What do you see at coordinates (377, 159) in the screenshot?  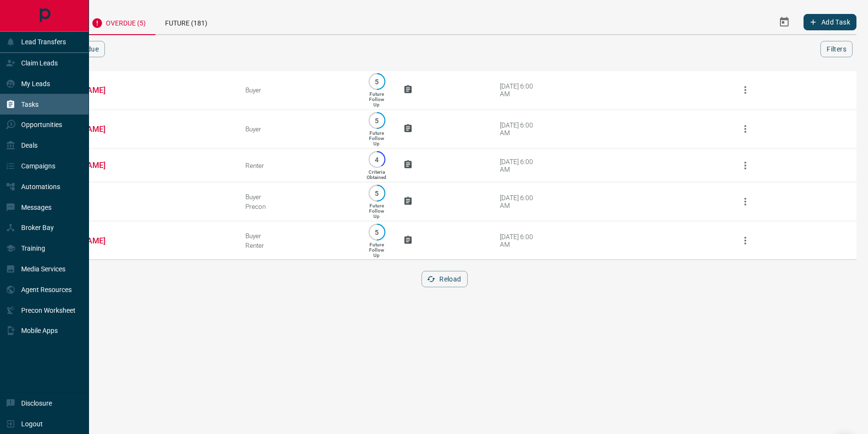 I see `p: 4` at bounding box center [377, 159].